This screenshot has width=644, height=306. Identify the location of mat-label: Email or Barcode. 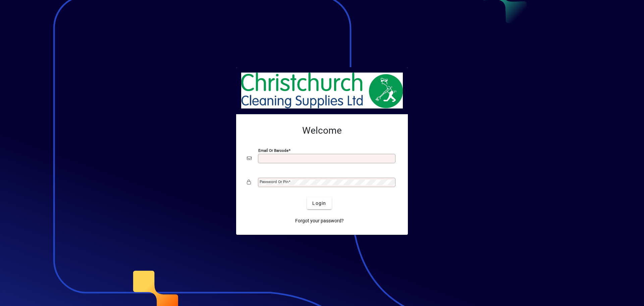
(274, 150).